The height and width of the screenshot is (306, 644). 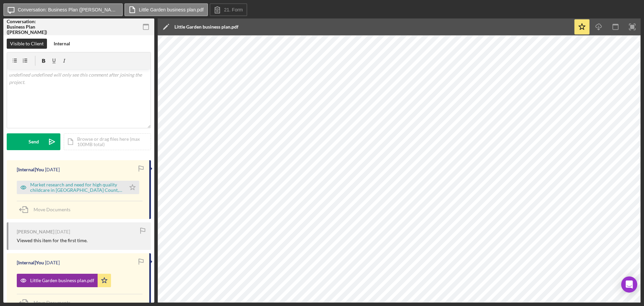 What do you see at coordinates (34, 141) in the screenshot?
I see `div: Send` at bounding box center [34, 141].